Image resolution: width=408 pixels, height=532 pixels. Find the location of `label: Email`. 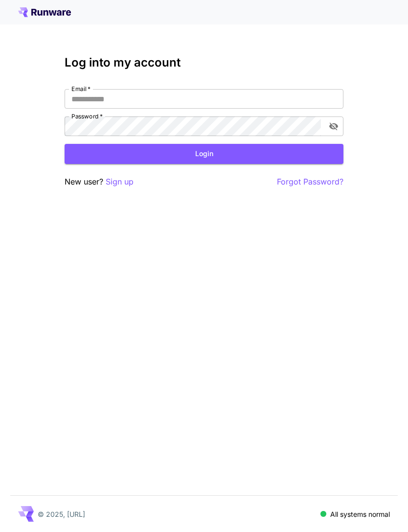

label: Email is located at coordinates (81, 89).